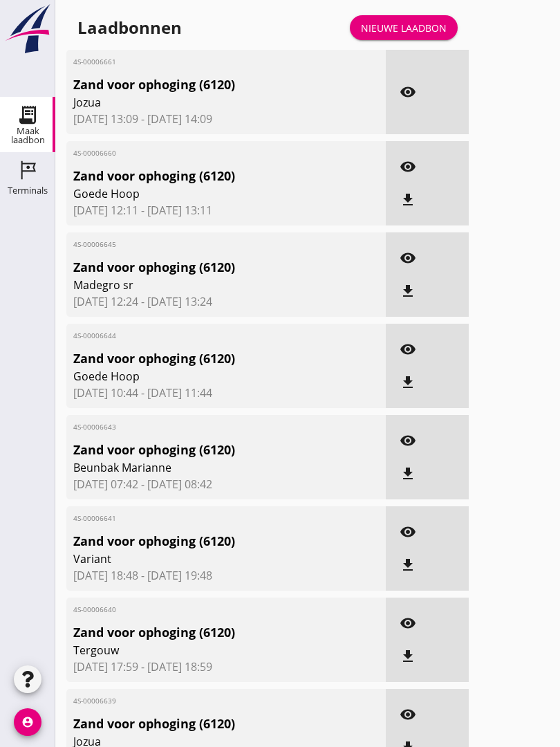 The image size is (560, 747). What do you see at coordinates (200, 518) in the screenshot?
I see `span: 4S-00006641` at bounding box center [200, 518].